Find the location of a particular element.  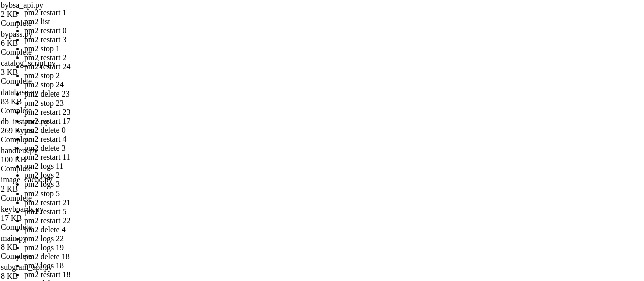

div: (11, 6) is located at coordinates (100, 101).